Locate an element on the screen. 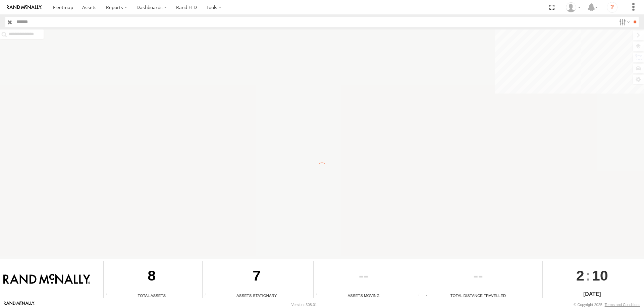  div: Chase Tanke is located at coordinates (574, 7).